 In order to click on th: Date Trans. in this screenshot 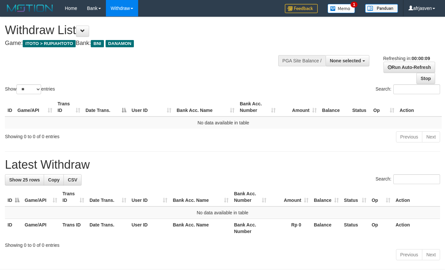, I will do `click(108, 228)`.